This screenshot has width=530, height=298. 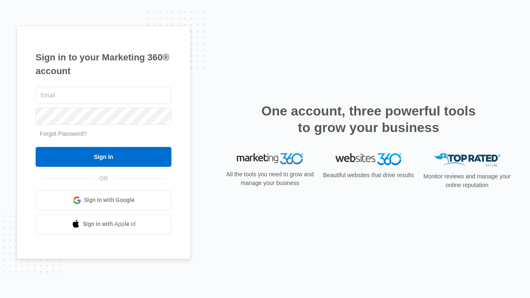 What do you see at coordinates (467, 160) in the screenshot?
I see `img: Top Rated Local` at bounding box center [467, 160].